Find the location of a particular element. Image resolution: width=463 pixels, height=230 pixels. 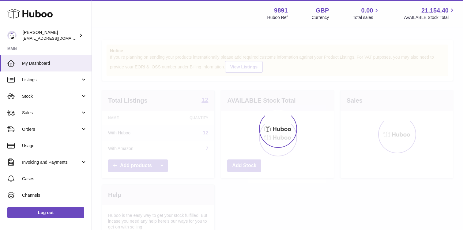

span: 0.00 is located at coordinates (367, 10).